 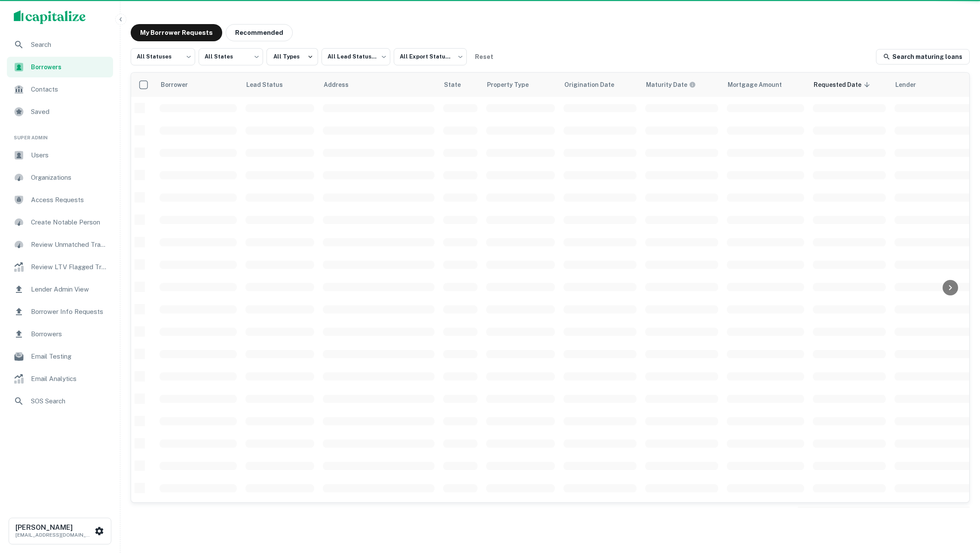 What do you see at coordinates (60, 311) in the screenshot?
I see `a: Borrower Info Requests` at bounding box center [60, 311].